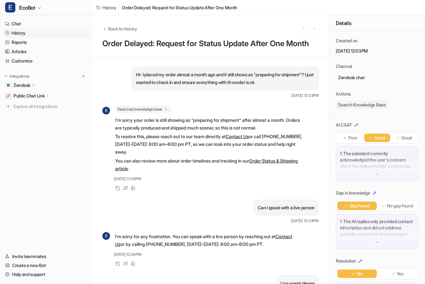 This screenshot has width=425, height=284. I want to click on a: Chat, so click(46, 24).